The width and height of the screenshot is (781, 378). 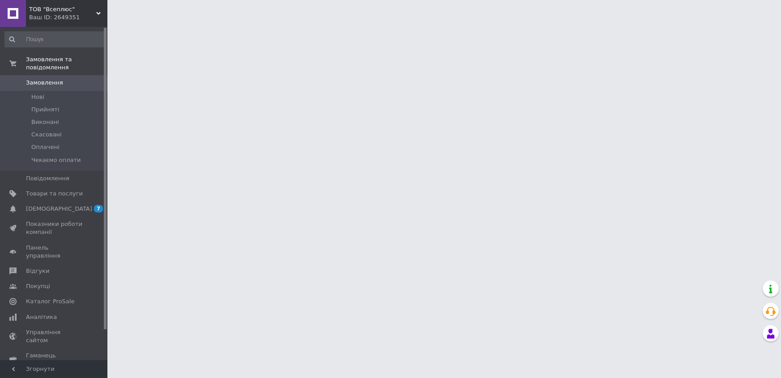 I want to click on span: Аналітика, so click(x=41, y=317).